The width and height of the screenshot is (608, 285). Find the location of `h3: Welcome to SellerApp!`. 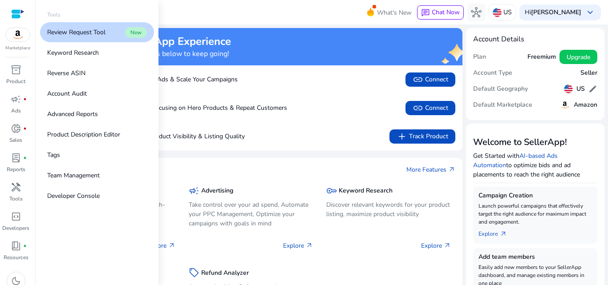

h3: Welcome to SellerApp! is located at coordinates (535, 142).